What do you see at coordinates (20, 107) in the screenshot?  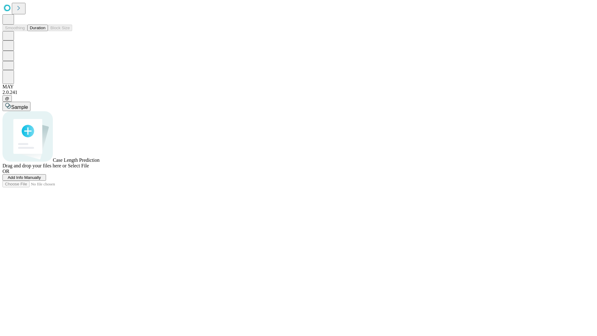 I see `span: Sample` at bounding box center [20, 107].